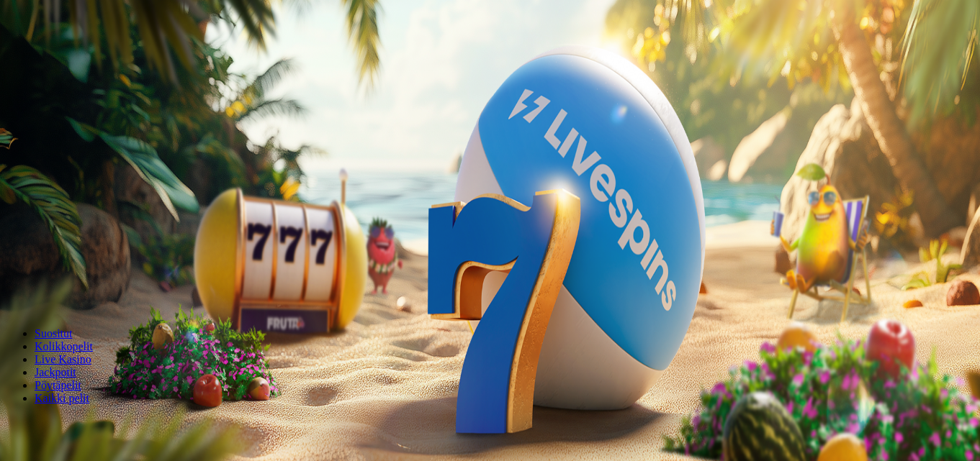  What do you see at coordinates (489, 354) in the screenshot?
I see `nav: Lobby` at bounding box center [489, 354].